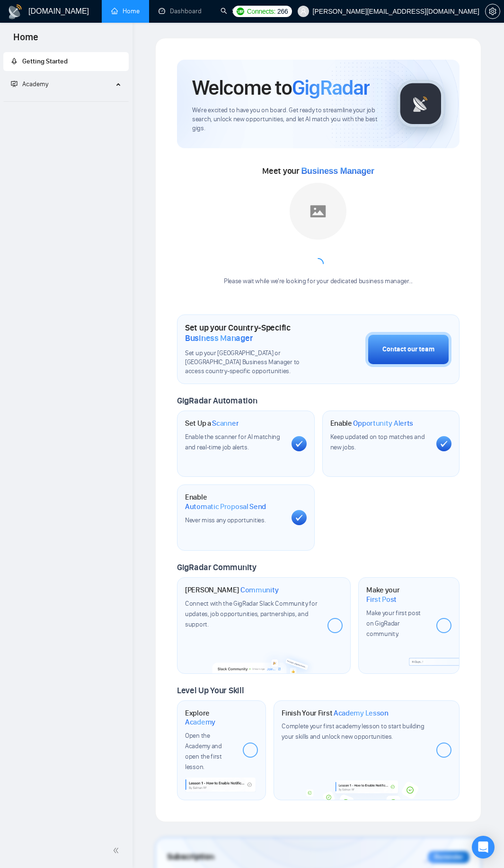 The image size is (504, 868). I want to click on li: Getting Started, so click(65, 62).